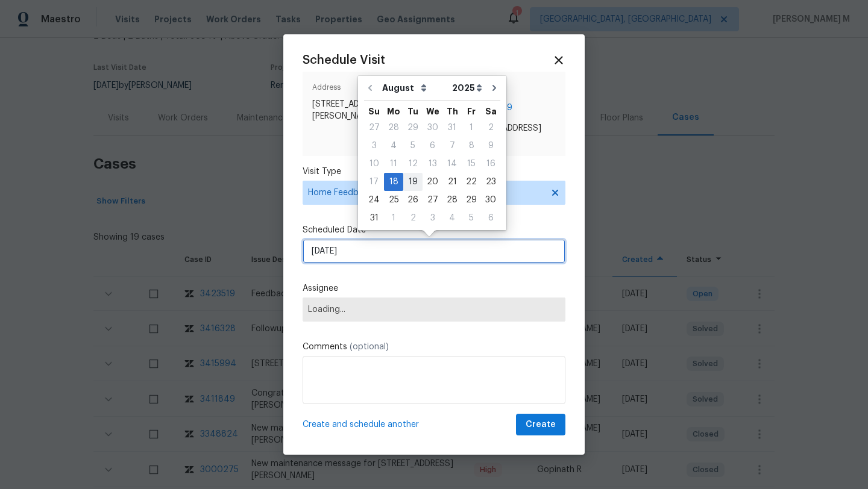 The image size is (868, 489). Describe the element at coordinates (432, 182) in the screenshot. I see `div: 20` at that location.